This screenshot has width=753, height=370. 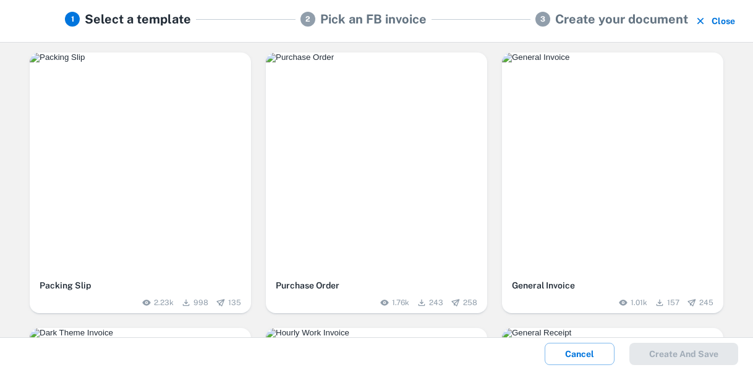 I want to click on span: 998, so click(x=201, y=303).